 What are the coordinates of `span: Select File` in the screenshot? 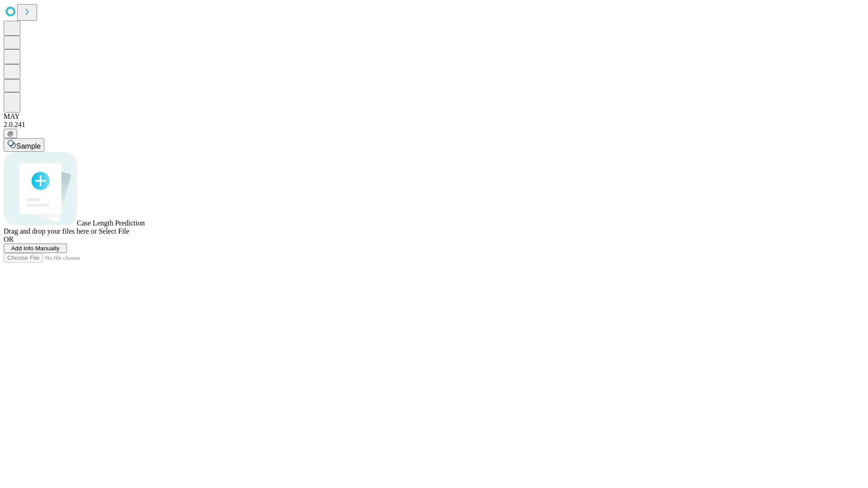 It's located at (114, 231).